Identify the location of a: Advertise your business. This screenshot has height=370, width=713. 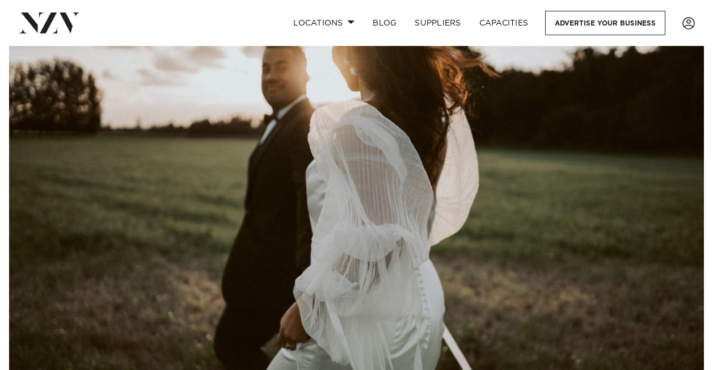
(605, 23).